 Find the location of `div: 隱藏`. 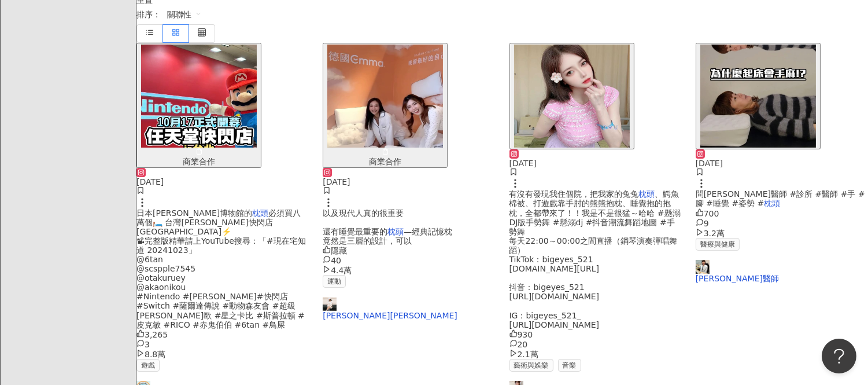

div: 隱藏 is located at coordinates (409, 250).